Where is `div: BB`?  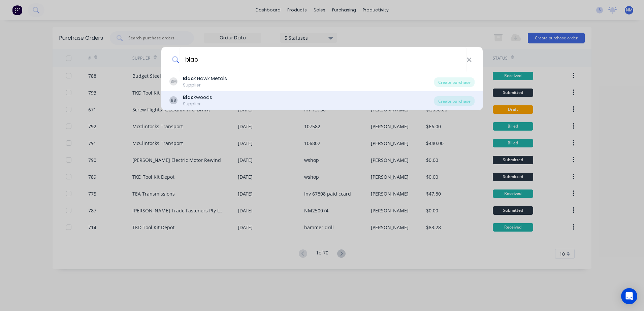
div: BB is located at coordinates (174, 100).